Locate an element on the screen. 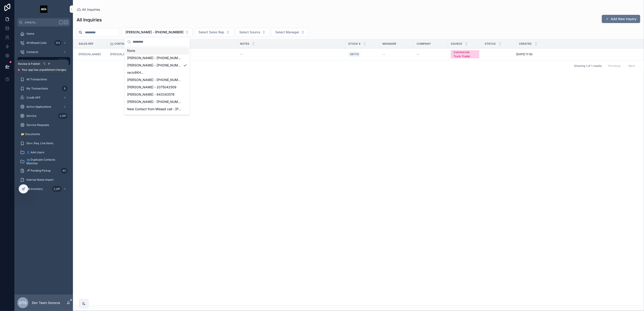 This screenshot has width=644, height=311. a: Credit APP is located at coordinates (44, 98).